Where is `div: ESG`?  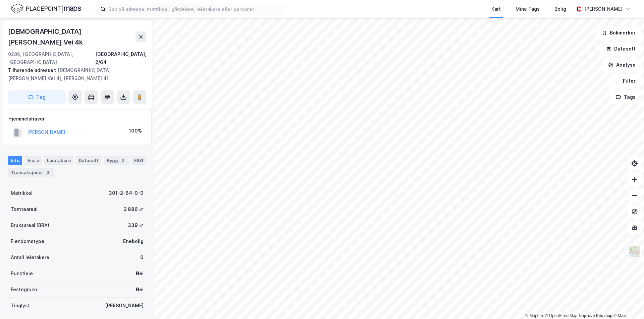
div: ESG is located at coordinates (138, 161).